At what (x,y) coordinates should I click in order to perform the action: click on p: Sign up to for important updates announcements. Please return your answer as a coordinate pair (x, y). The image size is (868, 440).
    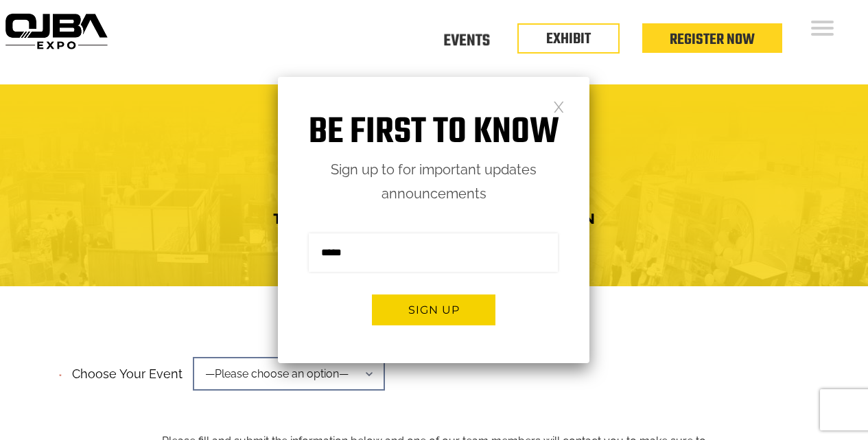
    Looking at the image, I should click on (434, 182).